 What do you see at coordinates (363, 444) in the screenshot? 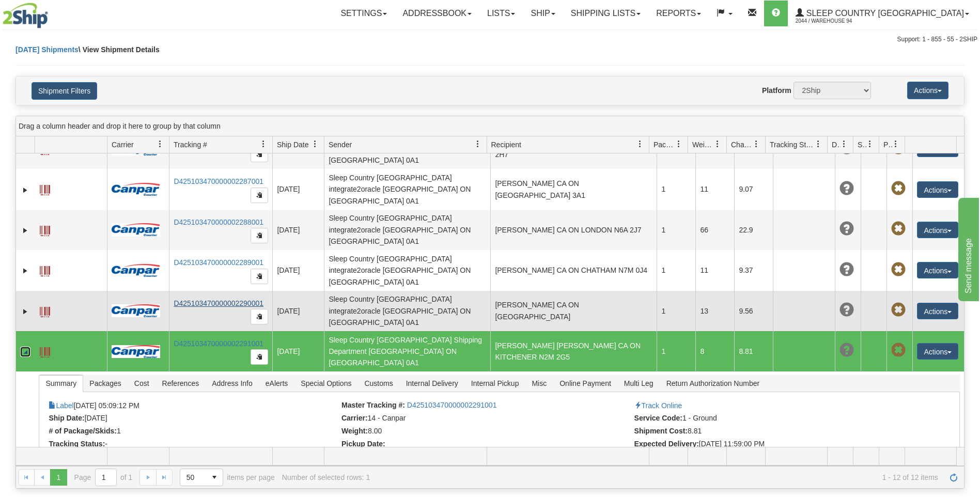
I see `strong: Pickup Date:` at bounding box center [363, 444].